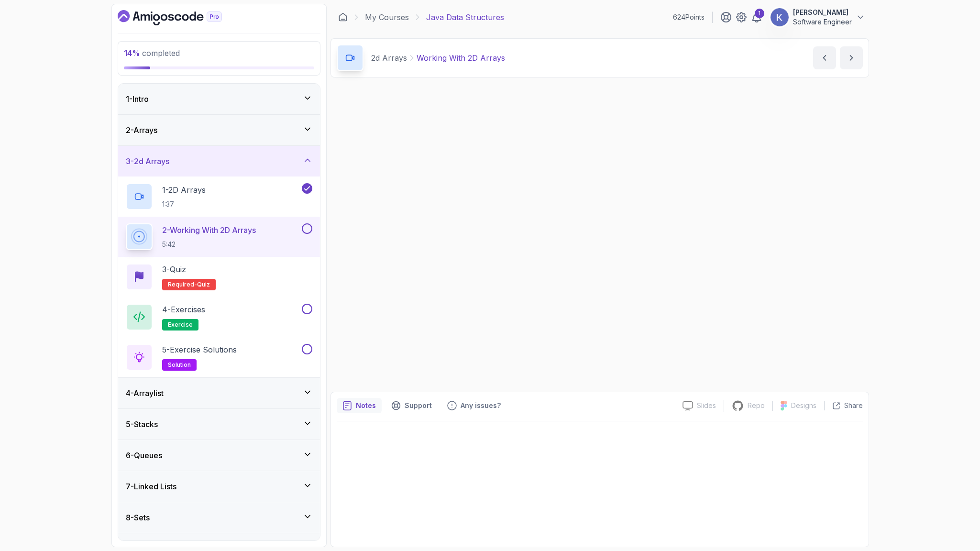 This screenshot has height=551, width=980. Describe the element at coordinates (411, 406) in the screenshot. I see `button: Support button` at that location.